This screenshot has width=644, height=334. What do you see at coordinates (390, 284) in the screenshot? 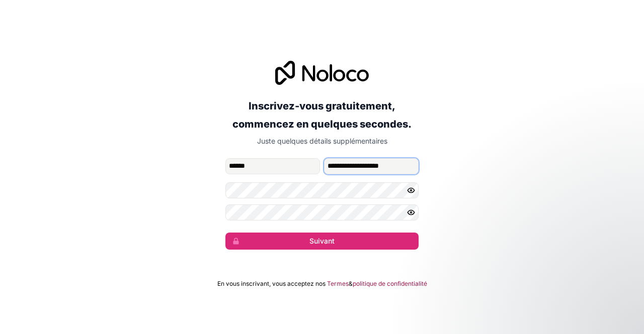
I see `a: politique de confidentialité` at bounding box center [390, 284].